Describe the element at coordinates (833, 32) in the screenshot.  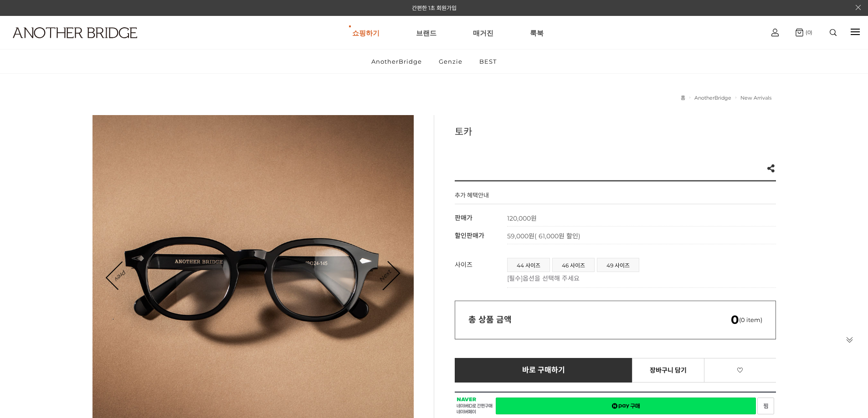
I see `img: search` at that location.